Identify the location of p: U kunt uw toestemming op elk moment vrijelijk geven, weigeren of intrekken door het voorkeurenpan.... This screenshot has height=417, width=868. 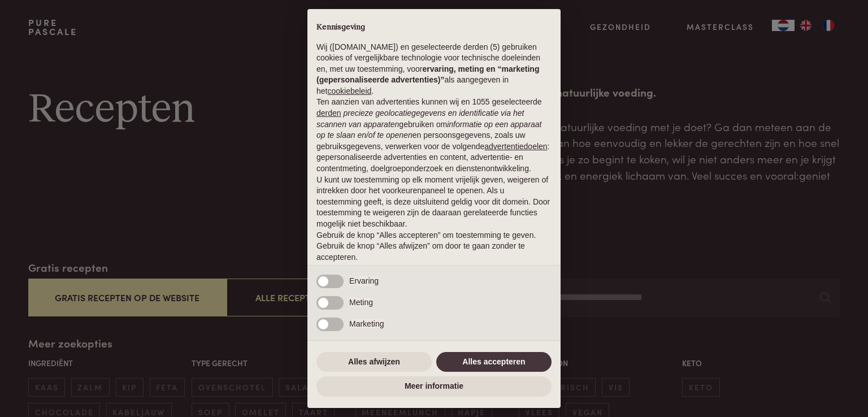
(434, 202).